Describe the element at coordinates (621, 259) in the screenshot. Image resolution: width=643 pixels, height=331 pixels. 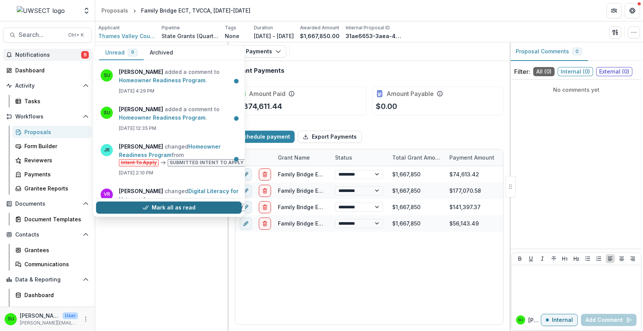
I see `button: Align Center` at that location.